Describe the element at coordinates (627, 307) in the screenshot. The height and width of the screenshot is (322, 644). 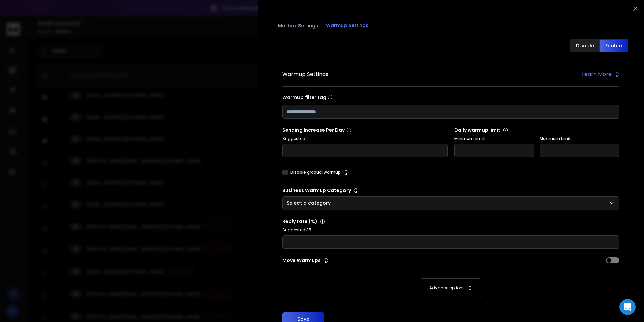
I see `div: Open Intercom Messenger` at that location.